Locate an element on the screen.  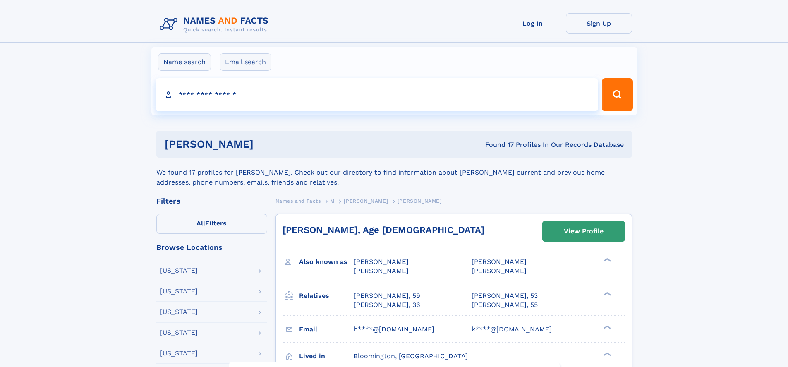
img: Logo Names and Facts is located at coordinates (216, 24).